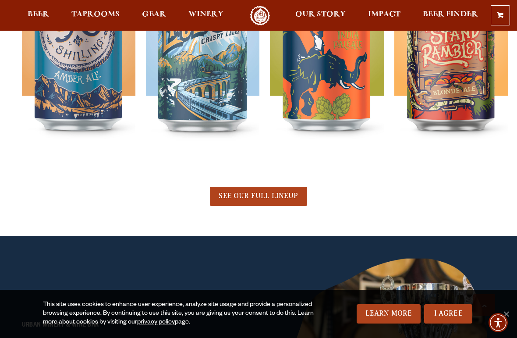 This screenshot has height=338, width=517. What do you see at coordinates (258, 196) in the screenshot?
I see `a: SEE OUR FULL LINEUP` at bounding box center [258, 196].